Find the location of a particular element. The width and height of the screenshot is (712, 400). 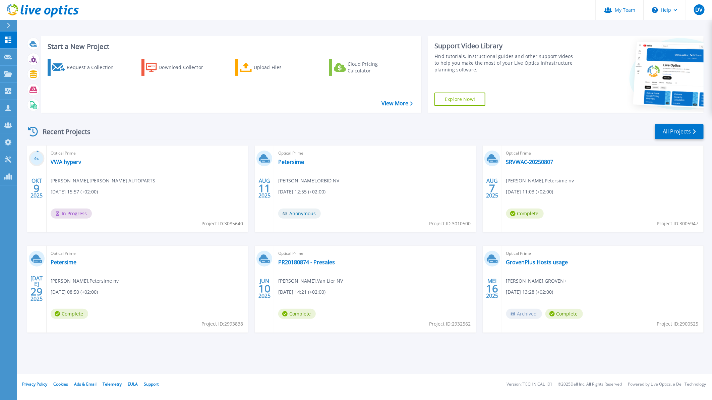

div: Find tutorials, instructional guides and other support videos to help you make the most of your L... is located at coordinates (505, 63).